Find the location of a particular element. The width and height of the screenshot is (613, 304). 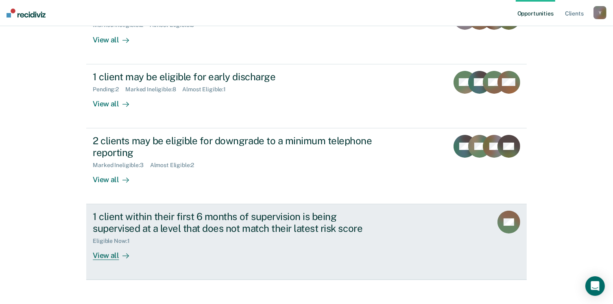

button: Y is located at coordinates (600, 13).